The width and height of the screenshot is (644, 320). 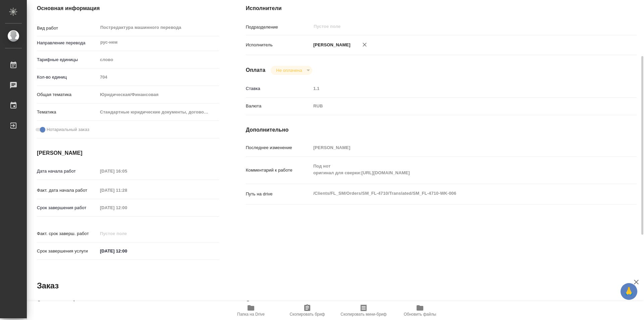 What do you see at coordinates (307, 314) in the screenshot?
I see `span: Скопировать бриф` at bounding box center [307, 314].